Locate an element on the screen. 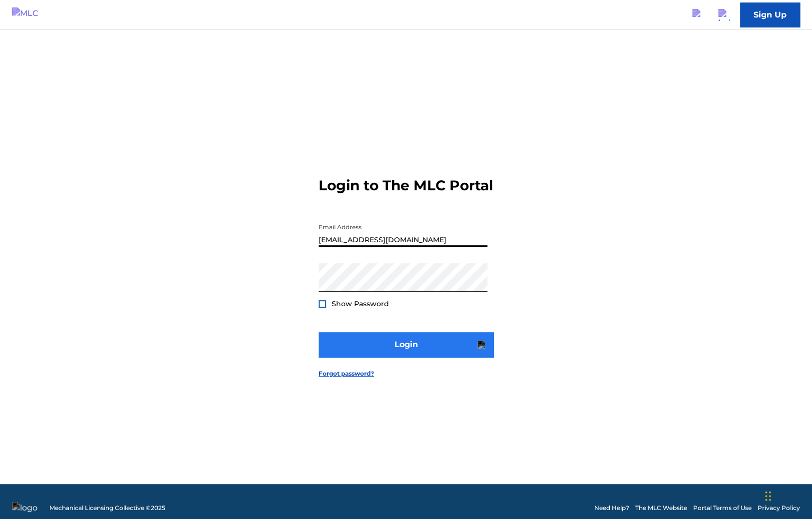  img: MLC Logo is located at coordinates (31, 15).